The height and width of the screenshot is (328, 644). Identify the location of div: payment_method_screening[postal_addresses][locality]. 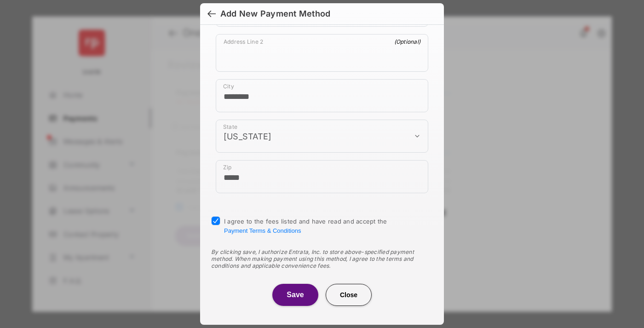
(322, 96).